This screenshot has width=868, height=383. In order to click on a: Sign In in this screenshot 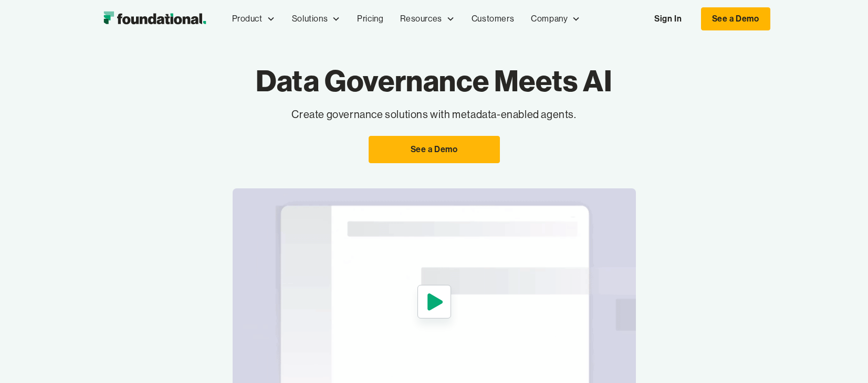, I will do `click(668, 19)`.